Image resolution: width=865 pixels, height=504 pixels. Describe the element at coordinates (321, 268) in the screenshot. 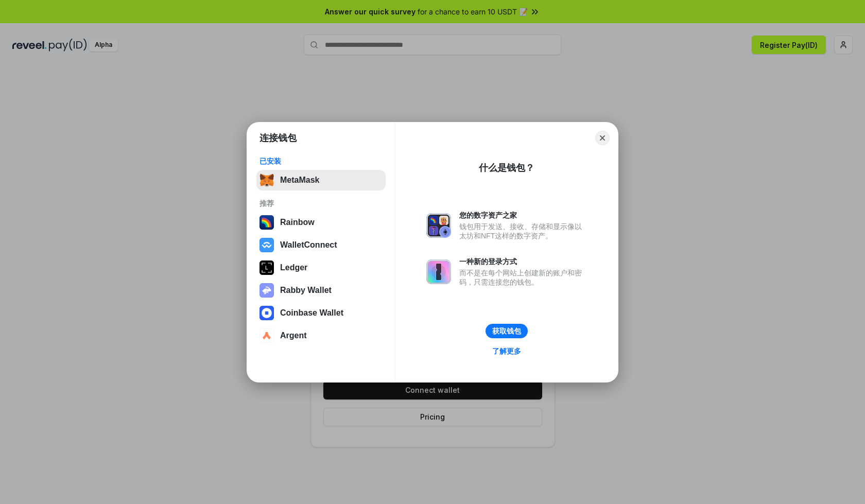

I see `button: Ledger` at that location.